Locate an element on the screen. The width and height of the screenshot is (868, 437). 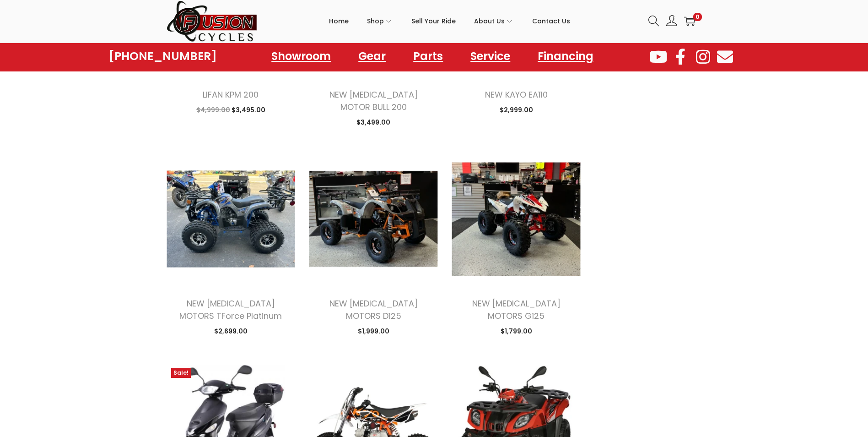
nav: Primary navigation is located at coordinates (450, 21).